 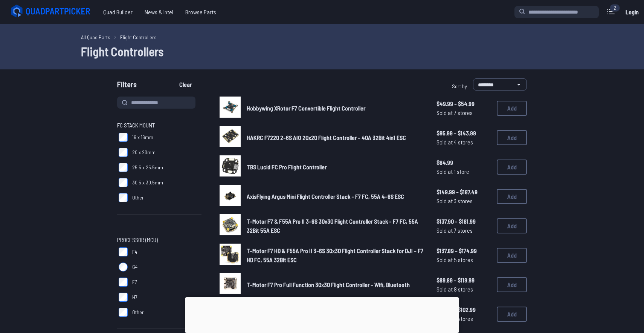 I want to click on span: Browse Parts, so click(x=201, y=12).